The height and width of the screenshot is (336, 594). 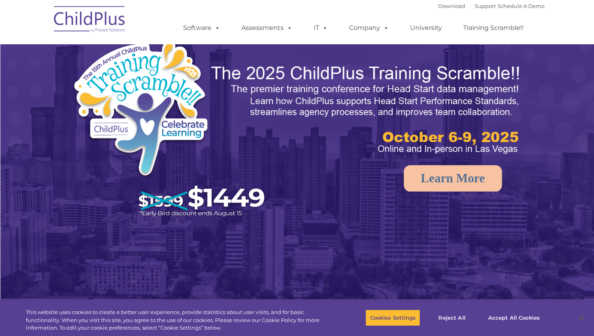 I want to click on button: Cookies Settings, so click(x=392, y=317).